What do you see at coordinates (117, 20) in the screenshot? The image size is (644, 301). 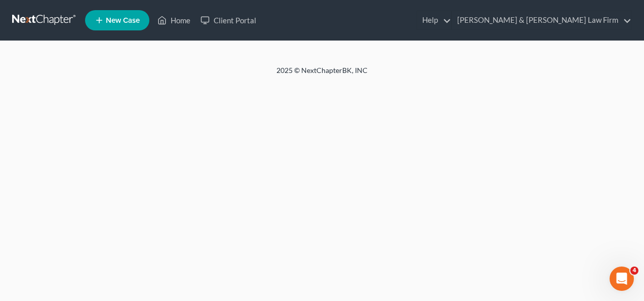 I see `new-legal-case-button: New Case` at bounding box center [117, 20].